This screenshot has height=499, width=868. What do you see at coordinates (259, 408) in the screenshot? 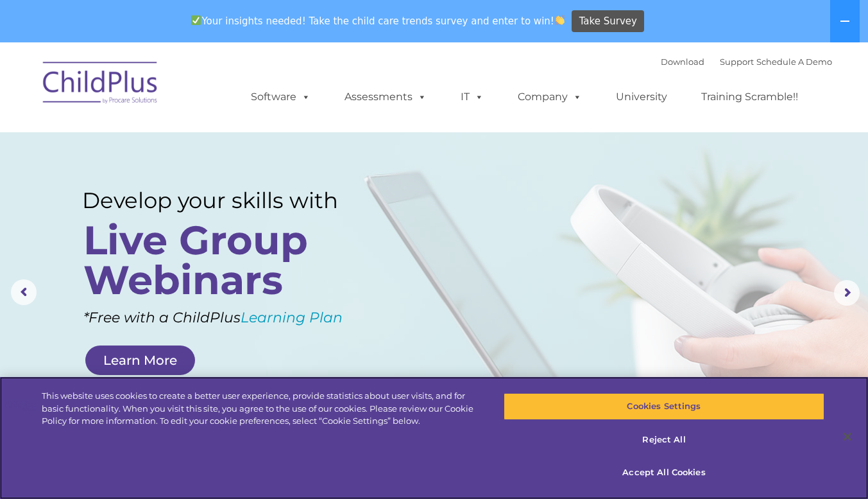
I see `div: This website uses cookies to create a better user experience, provide statistics about user visit...` at bounding box center [259, 408].